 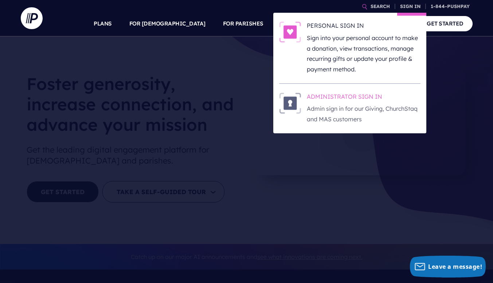 I want to click on a: SOLUTIONS, so click(x=297, y=24).